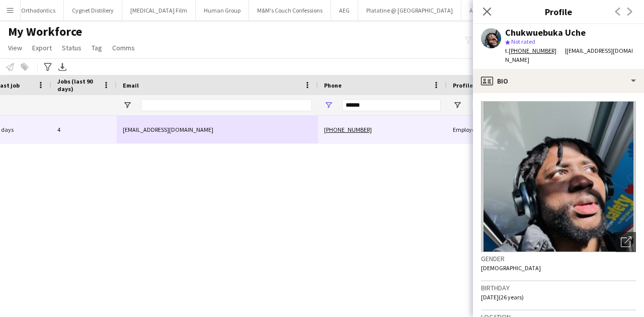 This screenshot has height=317, width=644. Describe the element at coordinates (222, 10) in the screenshot. I see `button: Human Group` at that location.